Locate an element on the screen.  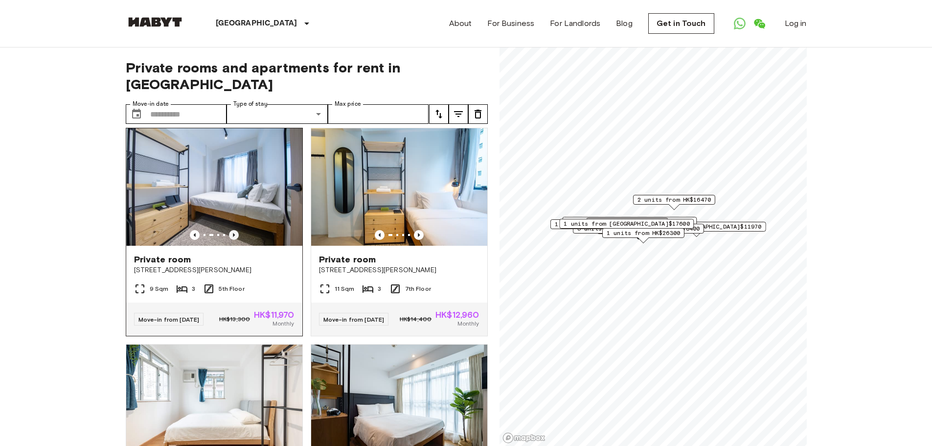
span: 7th Floor is located at coordinates (418, 289).